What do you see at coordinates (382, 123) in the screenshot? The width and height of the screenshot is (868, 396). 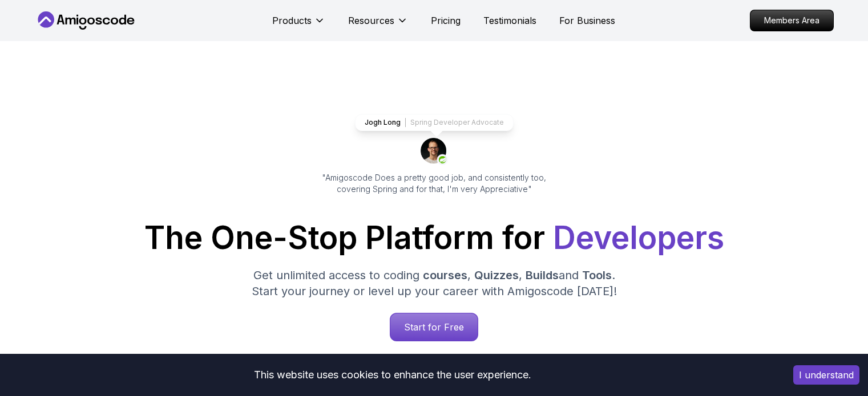 I see `p: Jogh Long` at bounding box center [382, 123].